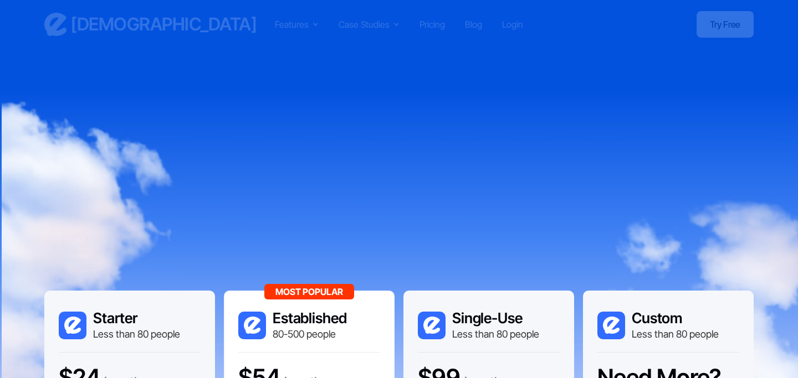  What do you see at coordinates (725, 24) in the screenshot?
I see `a: Try Free` at bounding box center [725, 24].